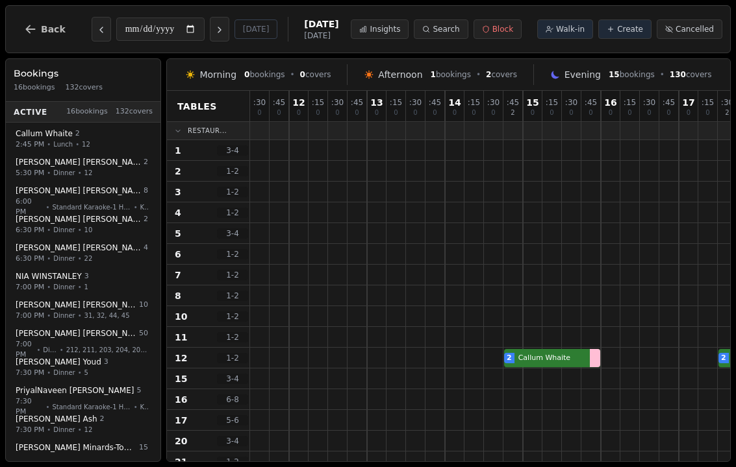  What do you see at coordinates (88, 458) in the screenshot?
I see `span: Large Karaoke-2 Hour` at bounding box center [88, 458].